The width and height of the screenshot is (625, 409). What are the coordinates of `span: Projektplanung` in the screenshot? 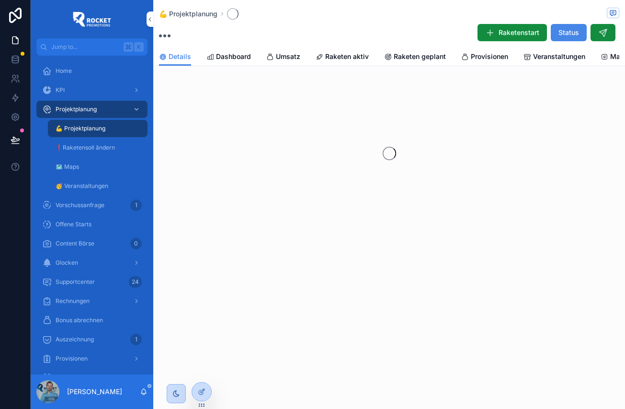 It's located at (76, 109).